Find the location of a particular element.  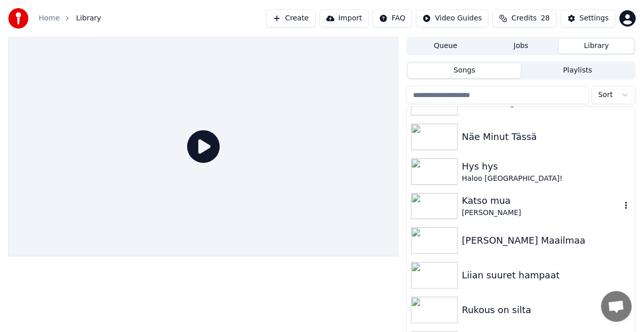

a: Home is located at coordinates (49, 18).